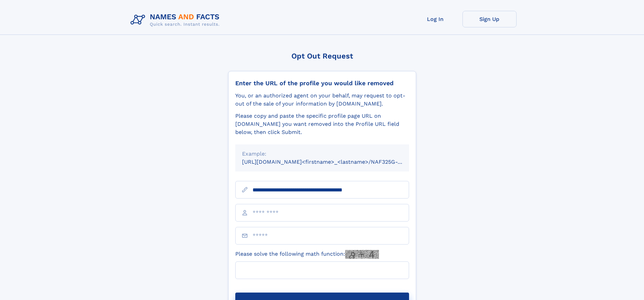  What do you see at coordinates (322, 154) in the screenshot?
I see `div: Example:` at bounding box center [322, 154].